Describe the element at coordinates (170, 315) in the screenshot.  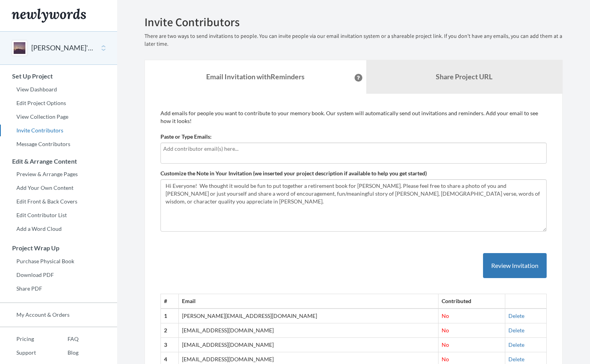
I see `th: 1` at that location.